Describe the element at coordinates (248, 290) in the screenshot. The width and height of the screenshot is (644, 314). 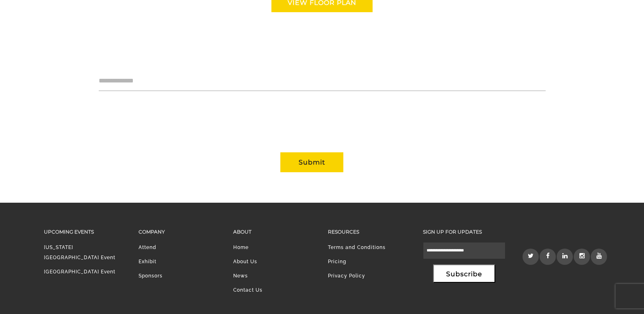
I see `a: Contact Us` at that location.